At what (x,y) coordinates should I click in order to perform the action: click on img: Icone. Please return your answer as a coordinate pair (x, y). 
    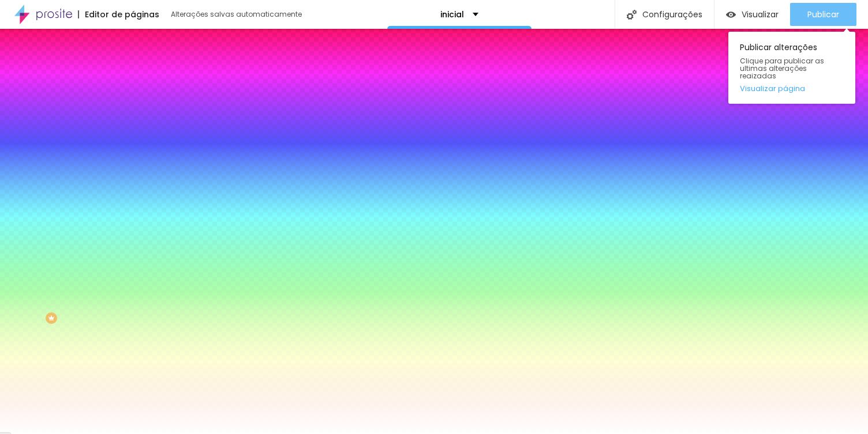
    Looking at the image, I should click on (631, 14).